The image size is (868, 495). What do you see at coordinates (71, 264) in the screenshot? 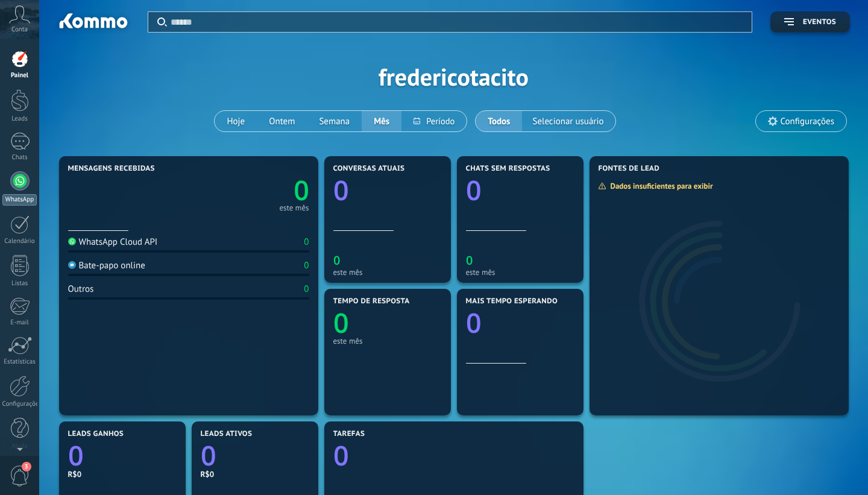
I see `img: Bate-papo online` at bounding box center [71, 264].